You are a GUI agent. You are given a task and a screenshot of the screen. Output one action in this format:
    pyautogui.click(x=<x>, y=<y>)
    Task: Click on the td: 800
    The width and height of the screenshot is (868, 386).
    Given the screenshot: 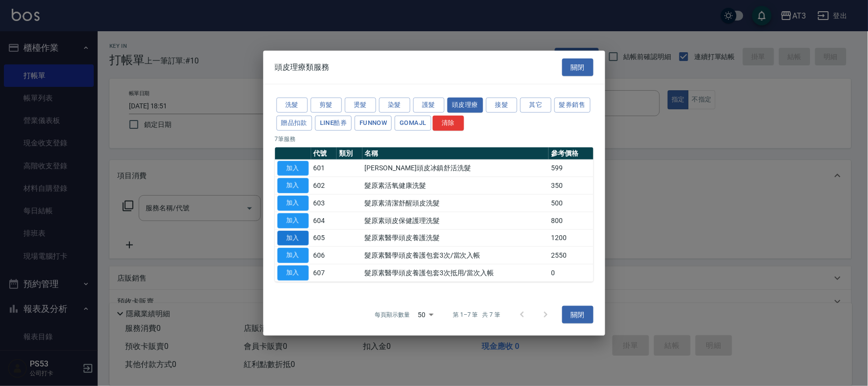 What is the action you would take?
    pyautogui.click(x=571, y=221)
    